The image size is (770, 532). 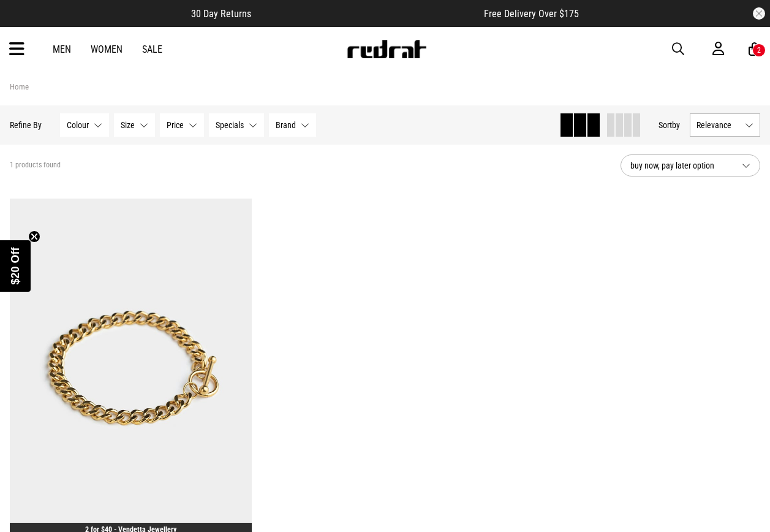 What do you see at coordinates (682, 165) in the screenshot?
I see `span: buy now, pay later option` at bounding box center [682, 165].